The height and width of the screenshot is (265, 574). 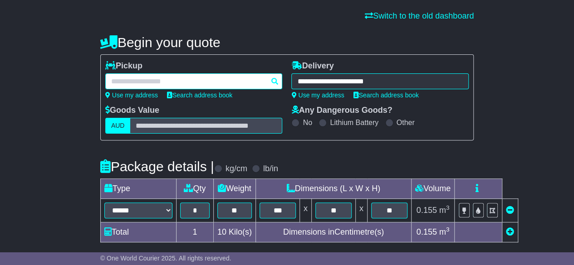 What do you see at coordinates (236, 169) in the screenshot?
I see `label: kg/cm` at bounding box center [236, 169].